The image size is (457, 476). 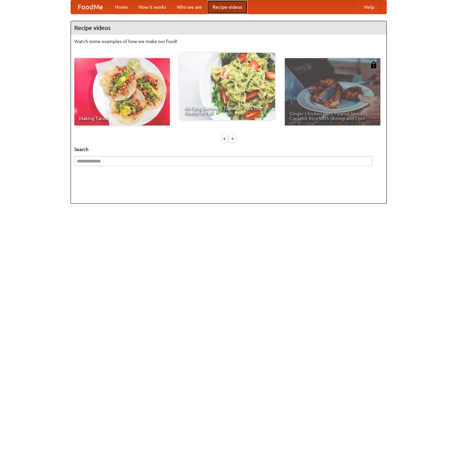 What do you see at coordinates (121, 7) in the screenshot?
I see `a: Home` at bounding box center [121, 7].